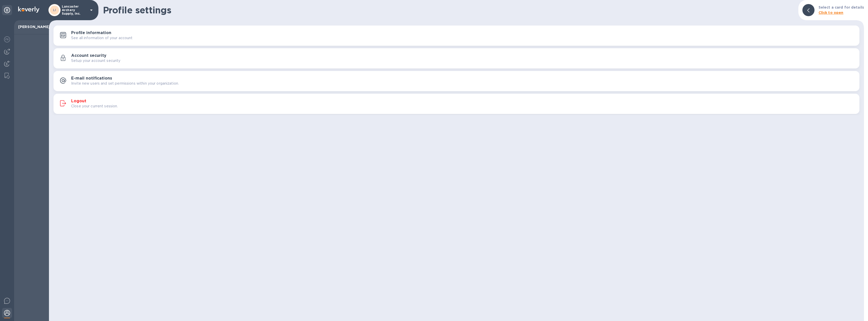  I want to click on p: Setup your account security, so click(96, 61).